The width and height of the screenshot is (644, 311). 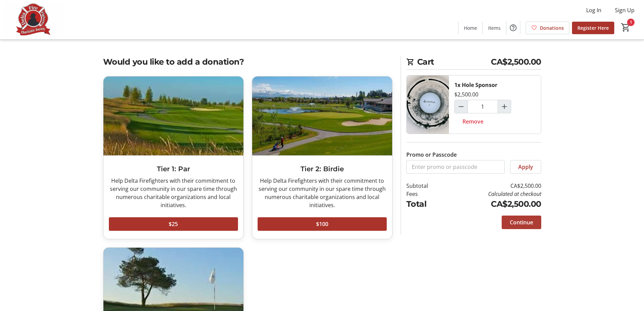 I want to click on button: Continue, so click(x=522, y=223).